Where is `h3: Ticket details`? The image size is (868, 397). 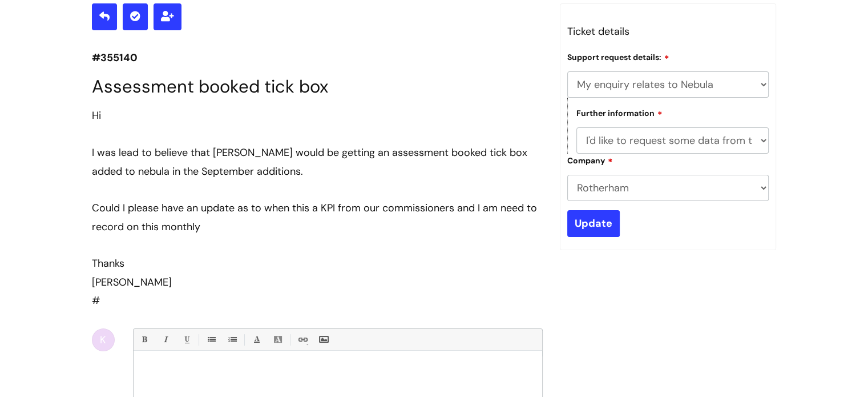 h3: Ticket details is located at coordinates (668, 31).